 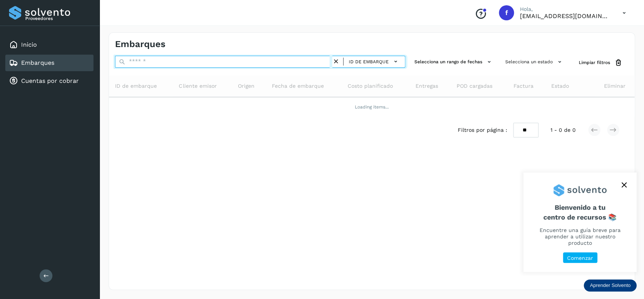 I want to click on span: Fecha de embarque, so click(x=298, y=86).